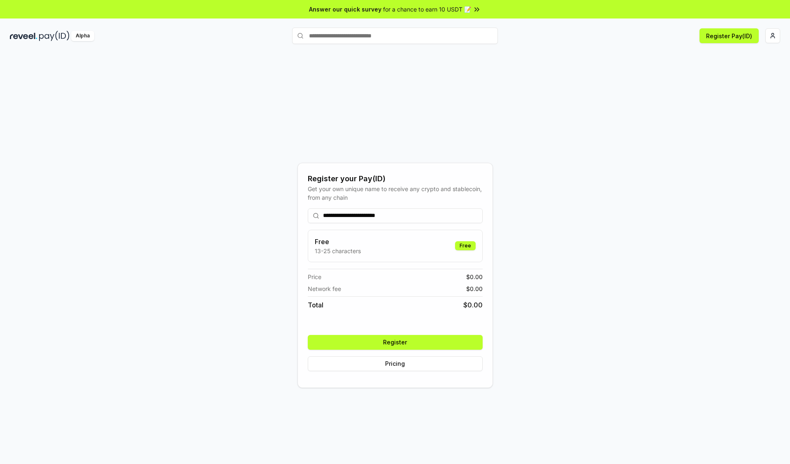 The image size is (790, 464). Describe the element at coordinates (345, 9) in the screenshot. I see `span: Answer our quick survey` at that location.